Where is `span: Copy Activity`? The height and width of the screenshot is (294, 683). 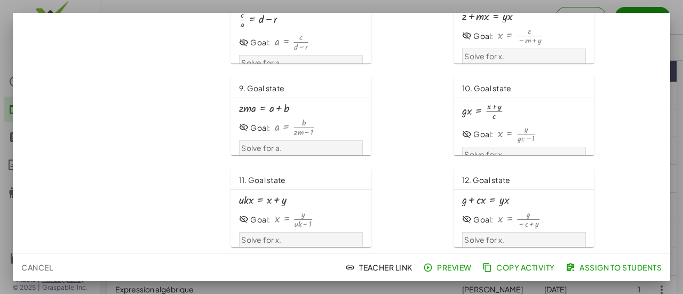 span: Copy Activity is located at coordinates (520, 267).